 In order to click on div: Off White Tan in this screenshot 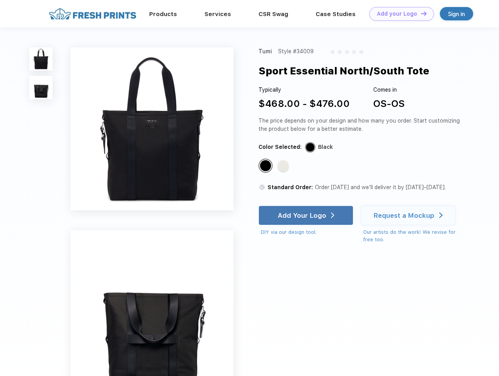, I will do `click(283, 166)`.